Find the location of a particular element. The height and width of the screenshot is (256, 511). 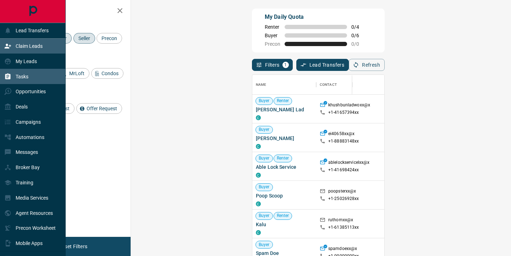

button: Filters1 is located at coordinates (272, 65).